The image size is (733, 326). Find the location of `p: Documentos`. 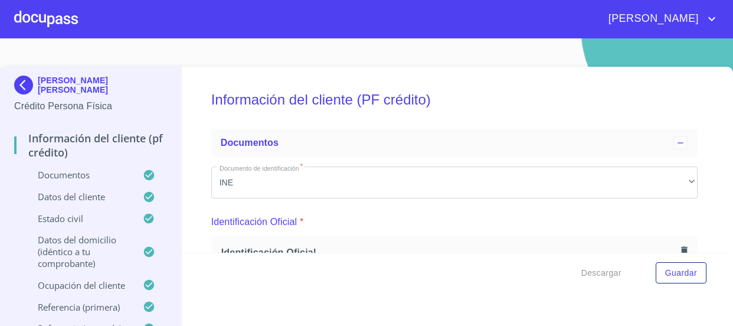

p: Documentos is located at coordinates (78, 175).